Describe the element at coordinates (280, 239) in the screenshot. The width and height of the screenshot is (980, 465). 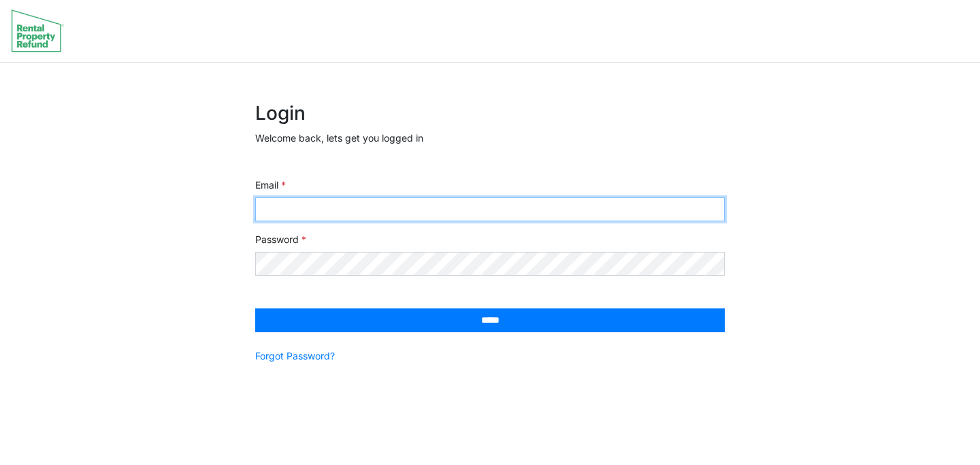
I see `label: Password` at that location.